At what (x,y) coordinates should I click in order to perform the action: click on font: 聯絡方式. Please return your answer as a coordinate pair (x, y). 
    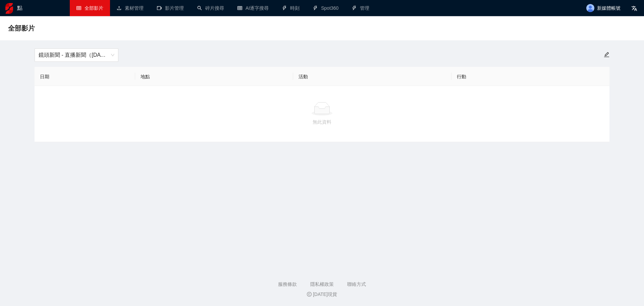
    Looking at the image, I should click on (356, 284).